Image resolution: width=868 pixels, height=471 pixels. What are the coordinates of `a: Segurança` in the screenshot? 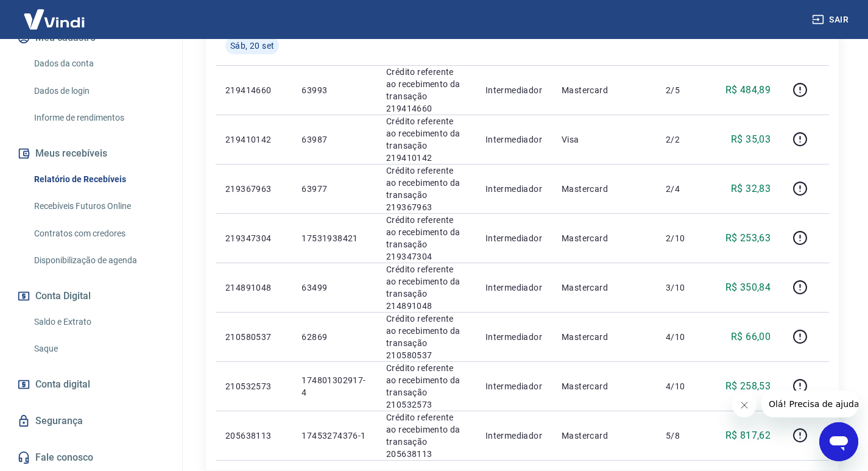 It's located at (90, 421).